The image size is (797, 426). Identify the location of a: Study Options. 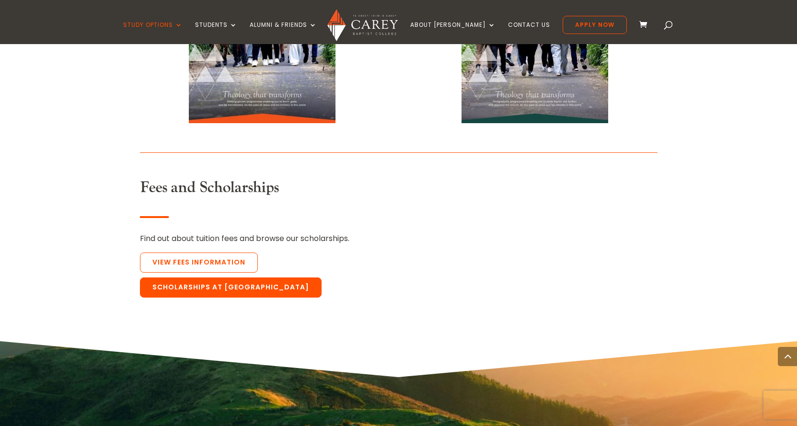
(153, 33).